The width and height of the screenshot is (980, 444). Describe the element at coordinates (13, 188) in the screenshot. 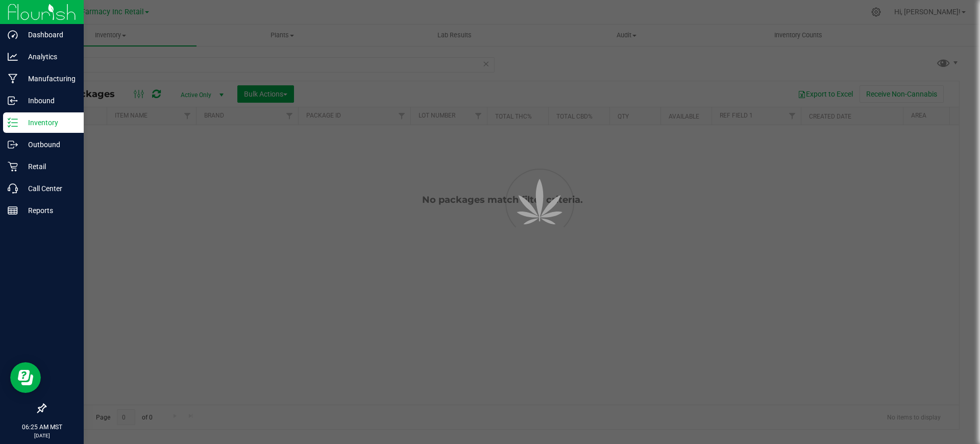

I see `inline-svg: Call Center` at that location.